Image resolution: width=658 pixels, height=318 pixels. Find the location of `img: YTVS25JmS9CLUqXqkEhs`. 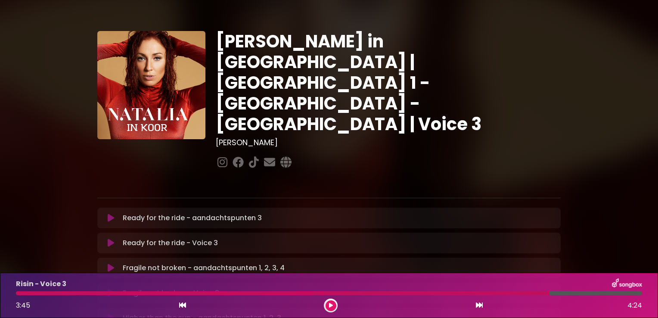

img: YTVS25JmS9CLUqXqkEhs is located at coordinates (151, 85).